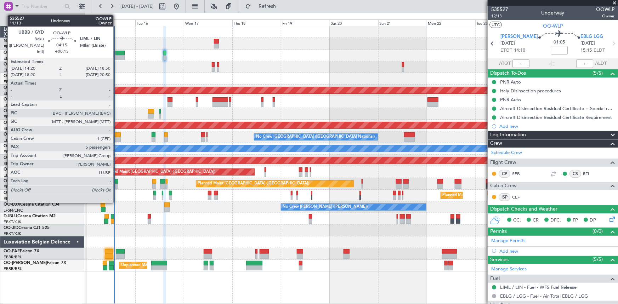 The image size is (618, 304). I want to click on span: Dispatch To-Dos, so click(508, 73).